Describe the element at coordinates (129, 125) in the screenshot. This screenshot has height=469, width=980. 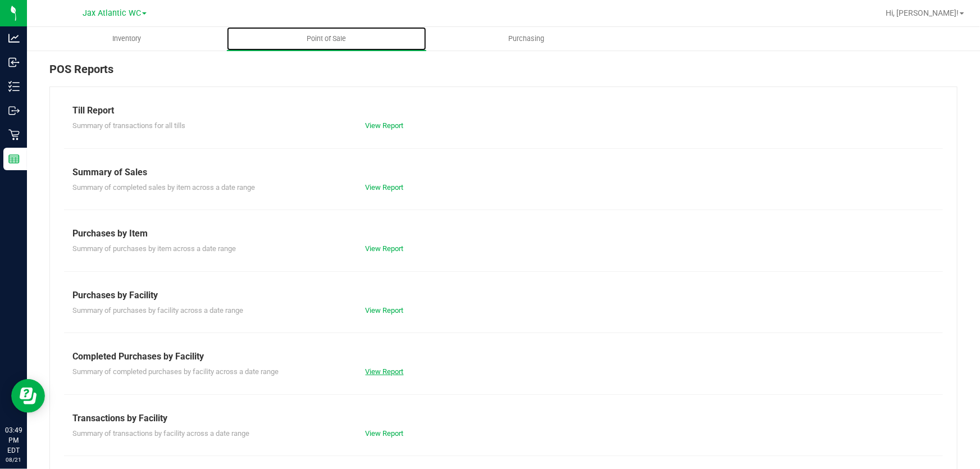
I see `span: Summary of transactions for all tills` at that location.